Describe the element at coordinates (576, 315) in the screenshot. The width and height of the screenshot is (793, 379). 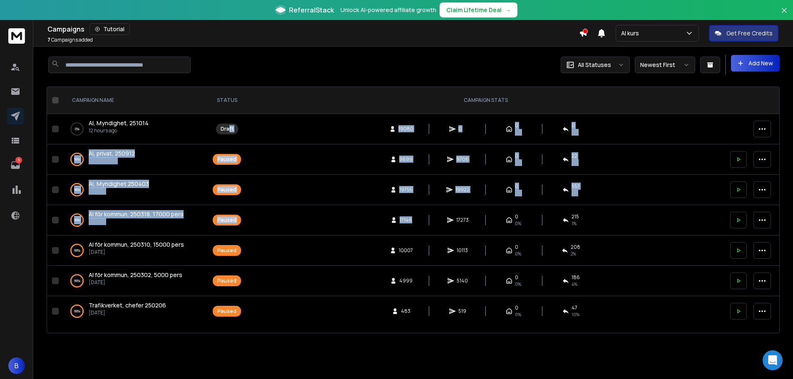
I see `span: 10 %` at that location.